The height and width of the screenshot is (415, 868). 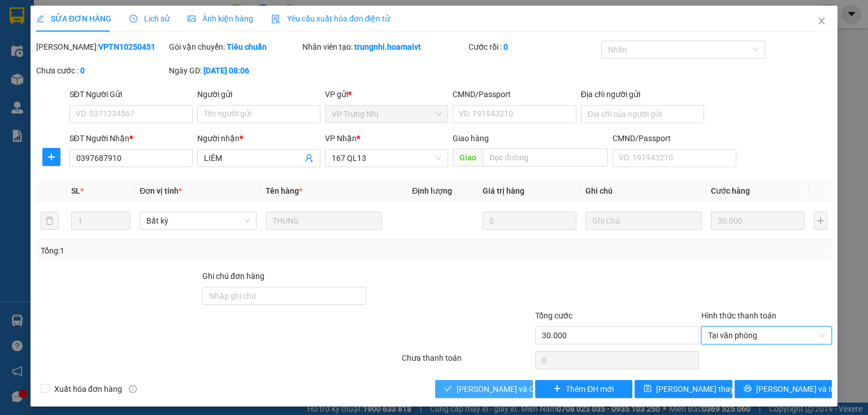 I want to click on input: Dọc đường, so click(x=545, y=157).